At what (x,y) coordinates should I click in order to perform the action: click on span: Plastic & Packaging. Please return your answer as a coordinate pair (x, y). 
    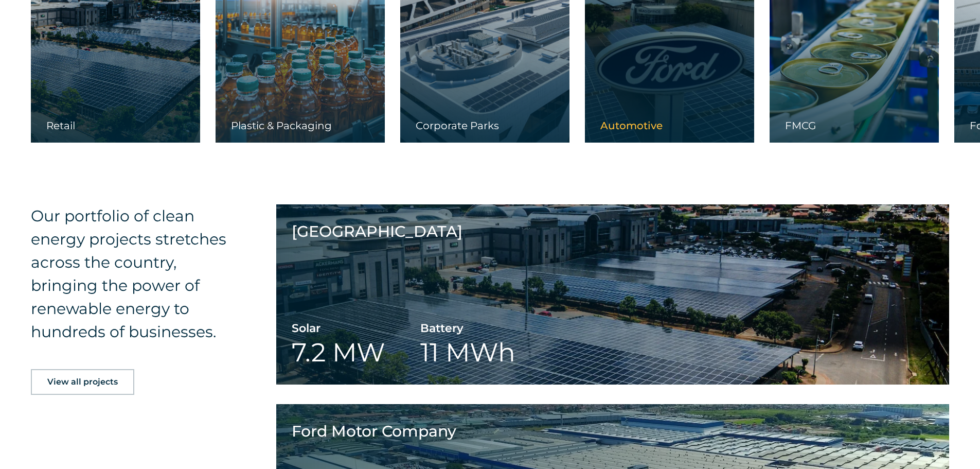
    Looking at the image, I should click on (281, 125).